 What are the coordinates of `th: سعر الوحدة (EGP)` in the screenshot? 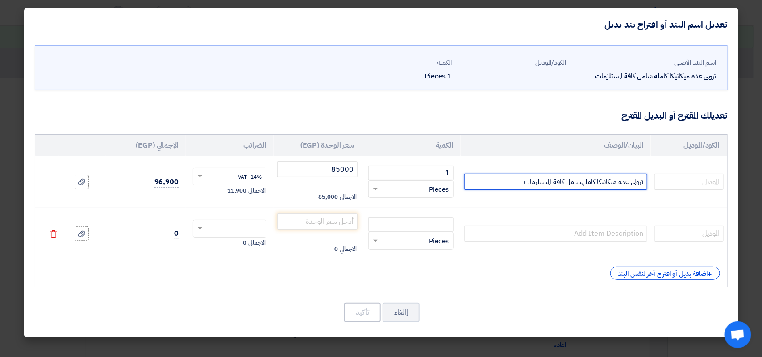 It's located at (317, 145).